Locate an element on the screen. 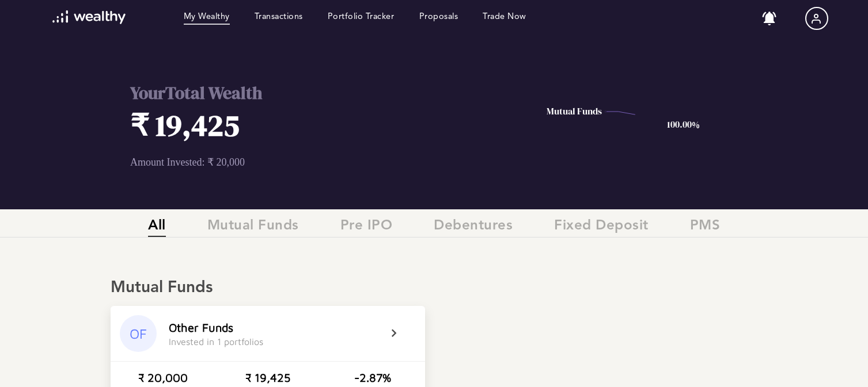  text: 100.00% is located at coordinates (683, 124).